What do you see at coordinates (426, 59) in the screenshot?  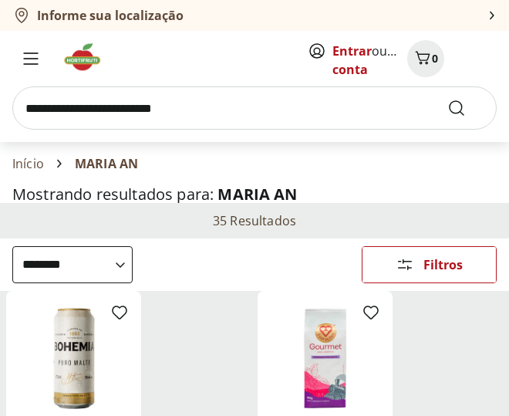 I see `button: Carrinho` at bounding box center [426, 59].